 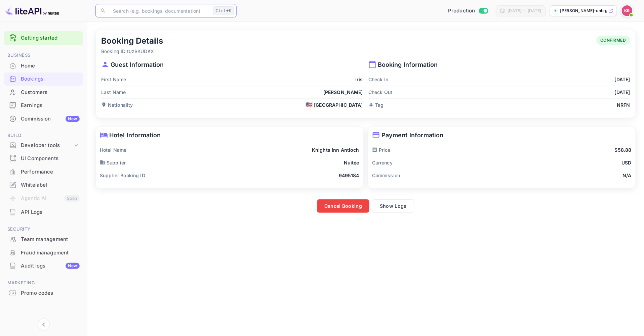 I want to click on p: Guest Information, so click(x=232, y=64).